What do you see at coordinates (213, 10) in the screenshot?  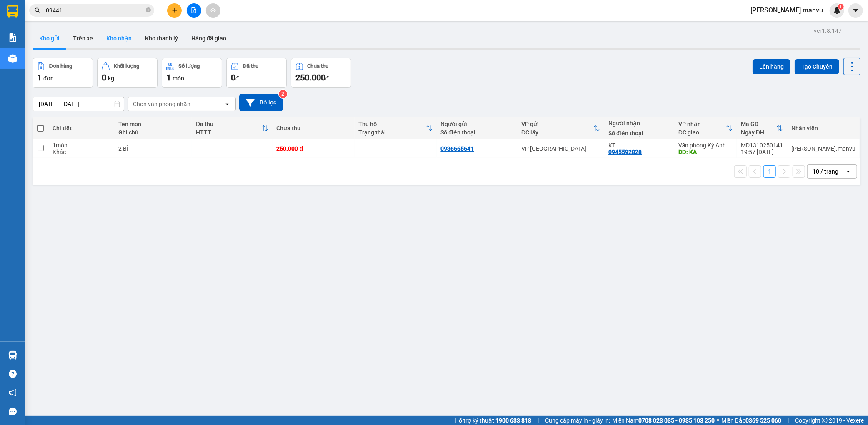 I see `span: aim` at bounding box center [213, 10].